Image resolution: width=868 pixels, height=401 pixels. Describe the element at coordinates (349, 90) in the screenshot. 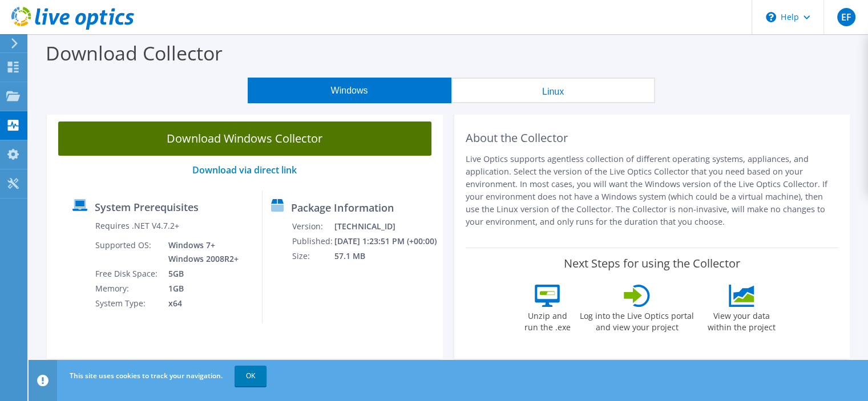

I see `button: Windows` at that location.